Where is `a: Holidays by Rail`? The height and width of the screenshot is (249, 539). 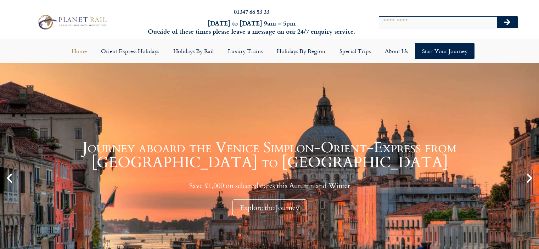
a: Holidays by Rail is located at coordinates (193, 51).